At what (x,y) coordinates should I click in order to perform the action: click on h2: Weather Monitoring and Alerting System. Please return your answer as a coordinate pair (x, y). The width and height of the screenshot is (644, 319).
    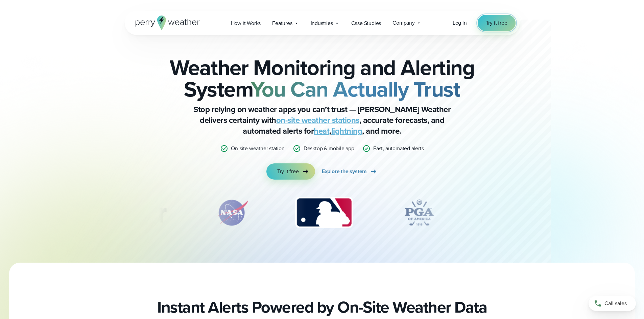
    Looking at the image, I should click on (322, 79).